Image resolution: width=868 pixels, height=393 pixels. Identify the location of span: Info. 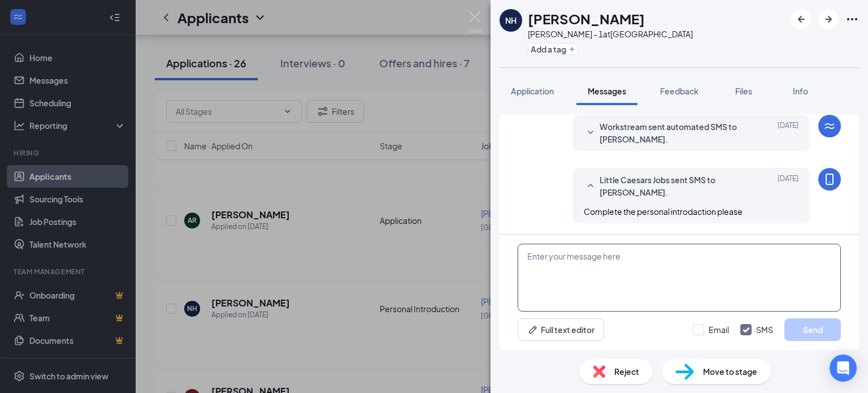
(801, 91).